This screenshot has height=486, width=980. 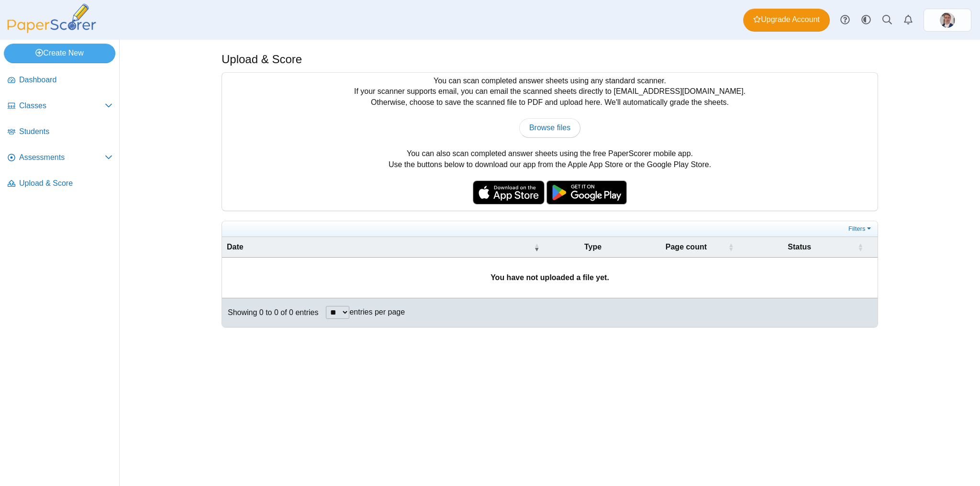 What do you see at coordinates (550, 127) in the screenshot?
I see `a: Browse files` at bounding box center [550, 127].